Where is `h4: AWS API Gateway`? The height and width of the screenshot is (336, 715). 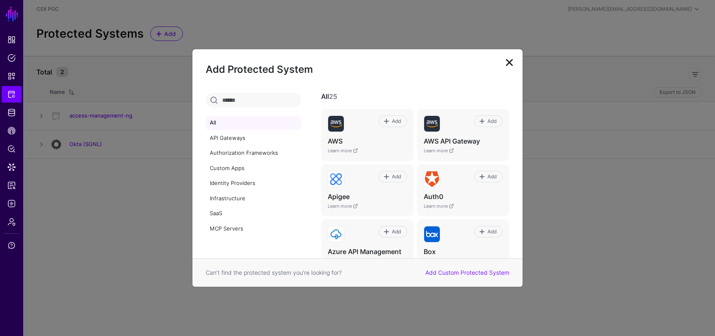 h4: AWS API Gateway is located at coordinates (463, 141).